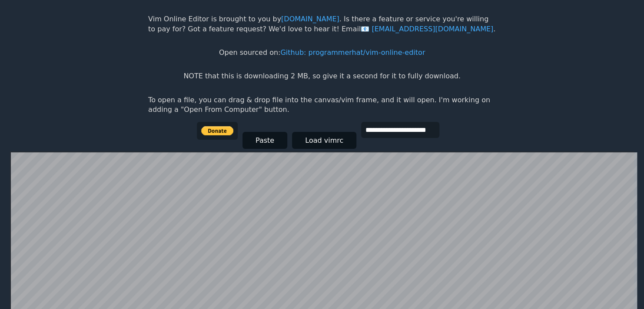 The height and width of the screenshot is (309, 644). I want to click on p: Open sourced on:, so click(322, 52).